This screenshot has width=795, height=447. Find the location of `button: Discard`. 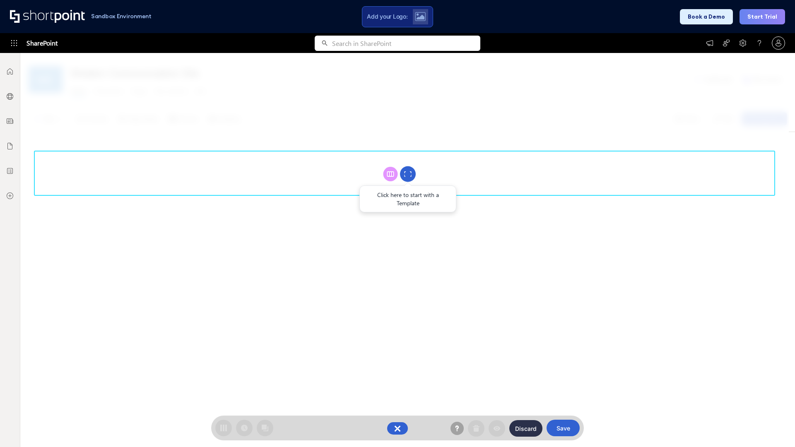

button: Discard is located at coordinates (526, 429).